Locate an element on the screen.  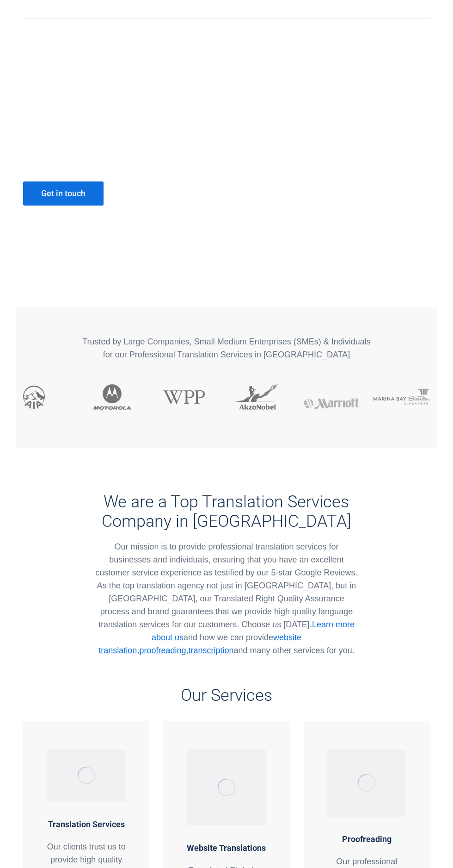
img: AIA insurance company using Translated Right services is located at coordinates (34, 397).